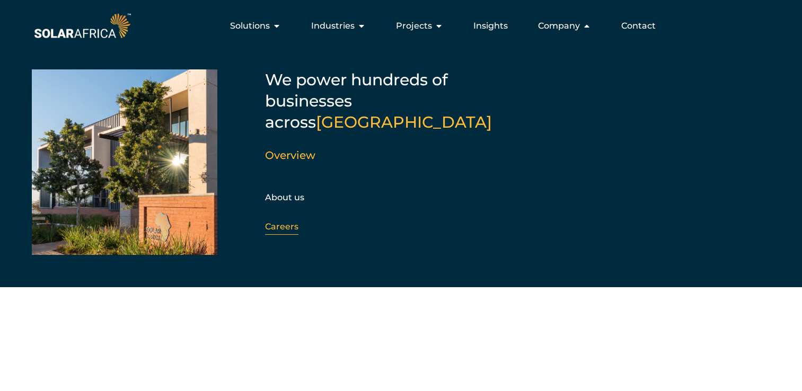  What do you see at coordinates (290, 155) in the screenshot?
I see `a: Overview` at bounding box center [290, 155].